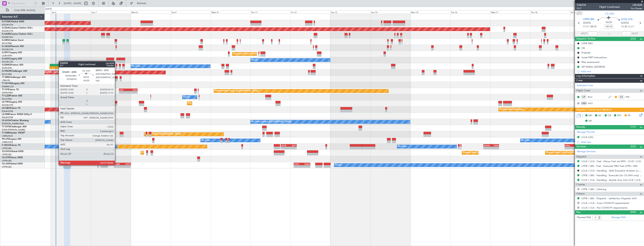  Describe the element at coordinates (6, 46) in the screenshot. I see `span: G-JAGA` at that location.